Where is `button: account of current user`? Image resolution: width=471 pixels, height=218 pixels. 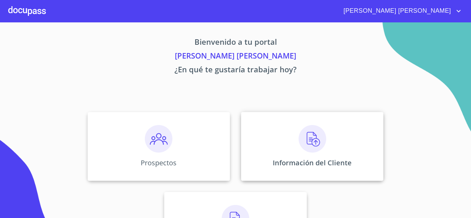
button: account of current user is located at coordinates (400, 11).